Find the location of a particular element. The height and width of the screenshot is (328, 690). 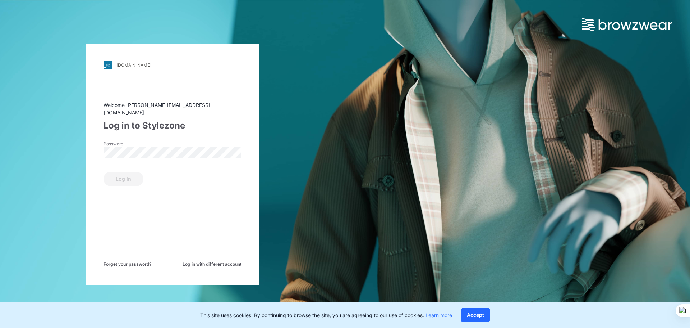

span: Forget your password? is located at coordinates (128, 264).